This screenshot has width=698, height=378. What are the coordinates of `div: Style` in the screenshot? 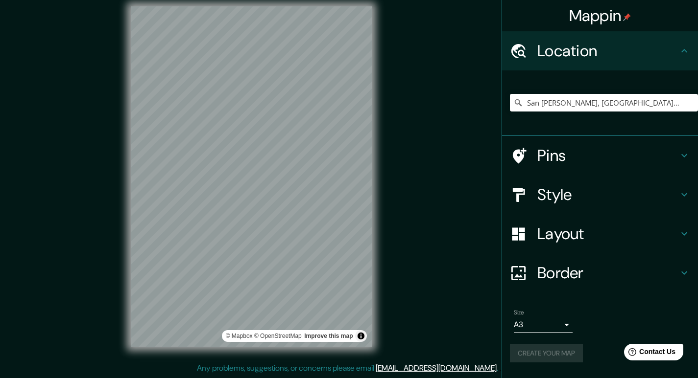 It's located at (600, 195).